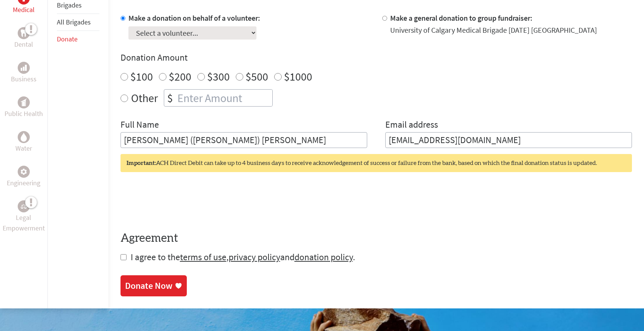 This screenshot has width=644, height=331. What do you see at coordinates (462, 18) in the screenshot?
I see `label: Make a general donation to group fundraiser:` at bounding box center [462, 18].